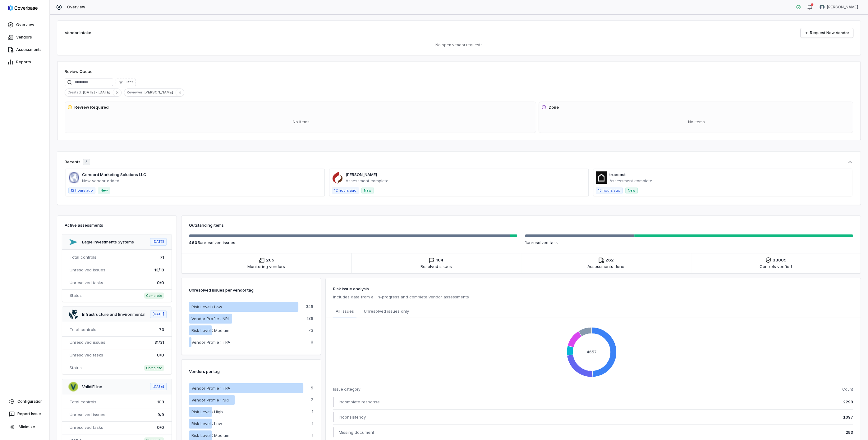  What do you see at coordinates (359, 401) in the screenshot?
I see `span: Incomplete response` at bounding box center [359, 401].